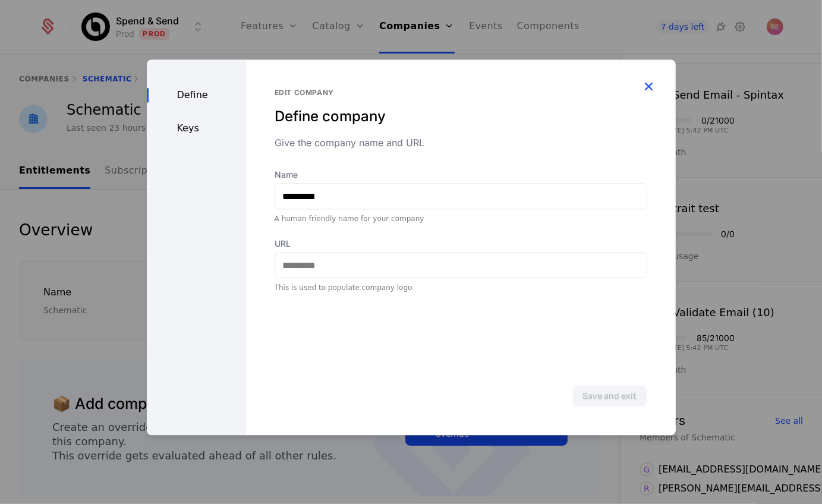 Image resolution: width=822 pixels, height=504 pixels. Describe the element at coordinates (196, 96) in the screenshot. I see `div: Define` at that location.